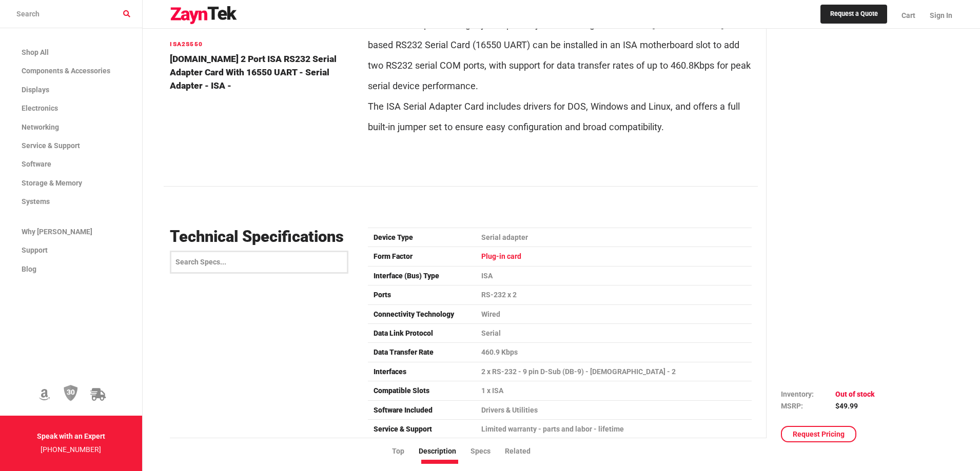 The width and height of the screenshot is (980, 471). I want to click on span: Software, so click(36, 164).